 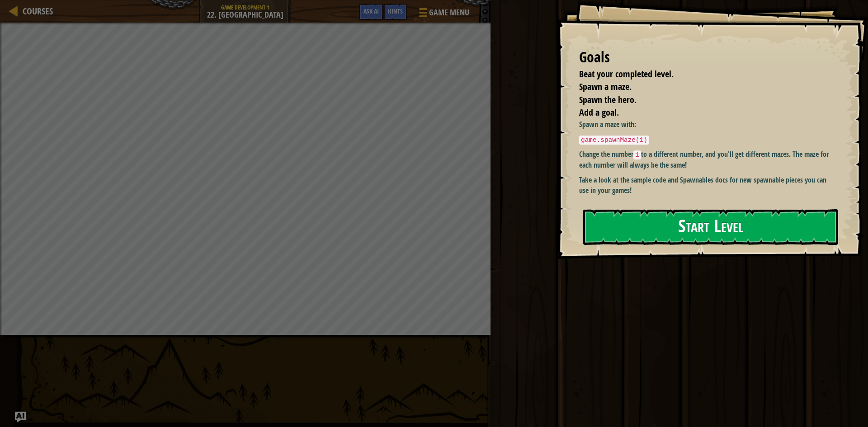 What do you see at coordinates (707, 185) in the screenshot?
I see `p: Take a look at the sample code and Spawnables docs for new spawnable pieces you can use in your g...` at bounding box center [707, 185].